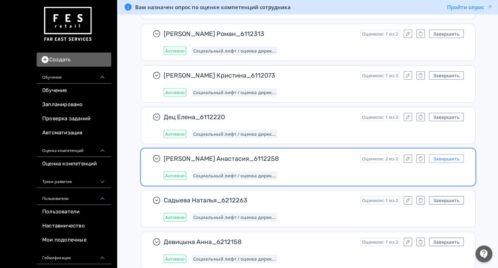 The image size is (498, 268). I want to click on a: Мои подопечные, so click(74, 240).